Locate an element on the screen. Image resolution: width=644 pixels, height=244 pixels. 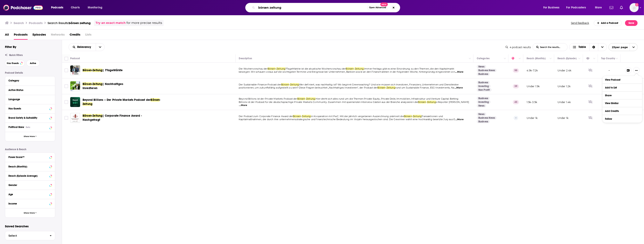
button: Share is located at coordinates (622, 95).